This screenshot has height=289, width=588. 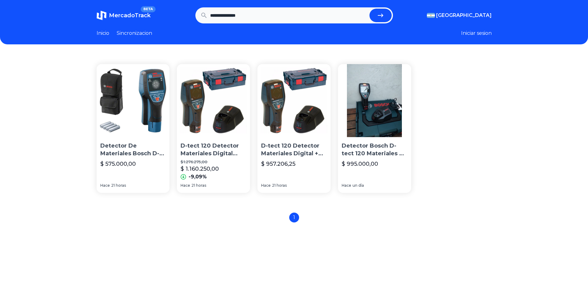 I want to click on p: $ 575.000,00, so click(x=118, y=164).